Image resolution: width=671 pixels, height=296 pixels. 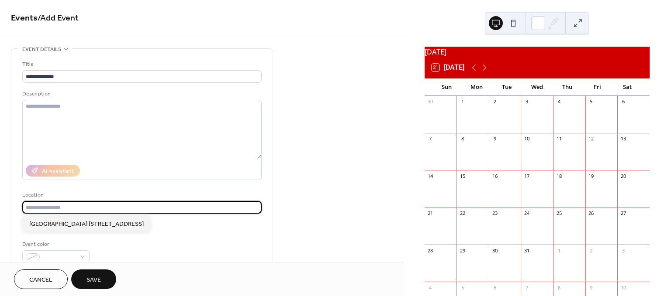 I want to click on div: Thu, so click(x=567, y=87).